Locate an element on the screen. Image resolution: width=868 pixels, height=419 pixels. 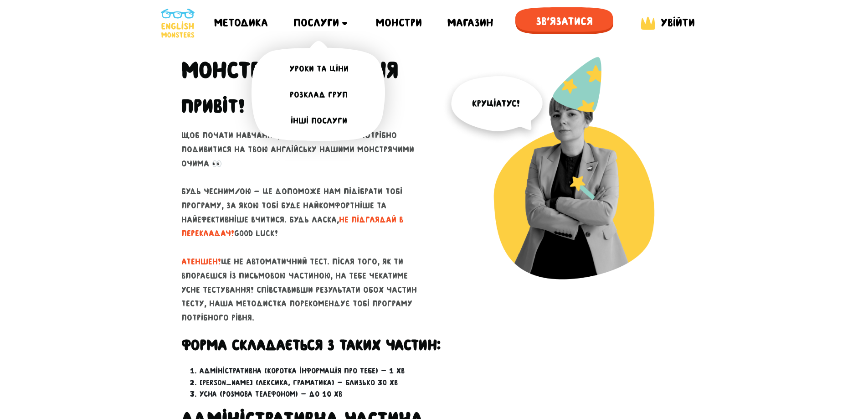
a: Інші послуги is located at coordinates (319, 121).